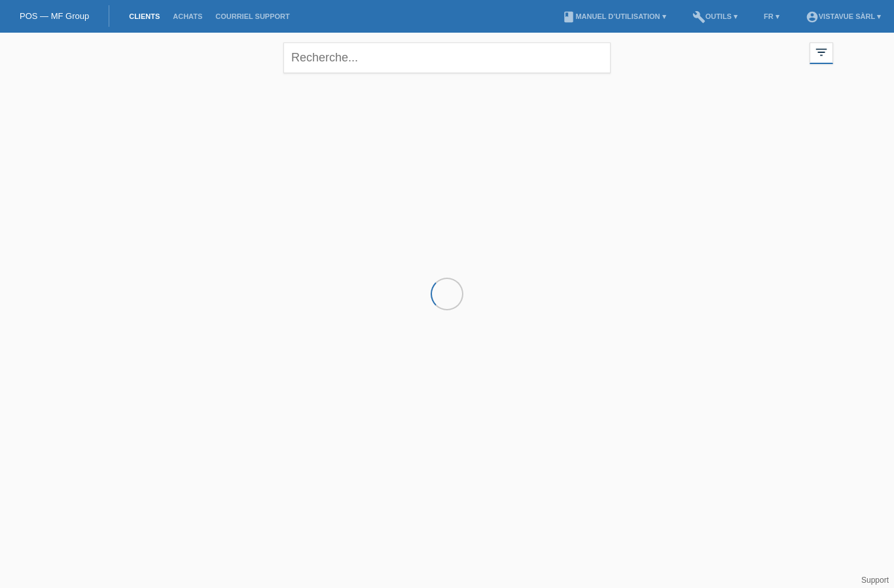 The width and height of the screenshot is (894, 588). I want to click on a: Clients, so click(144, 16).